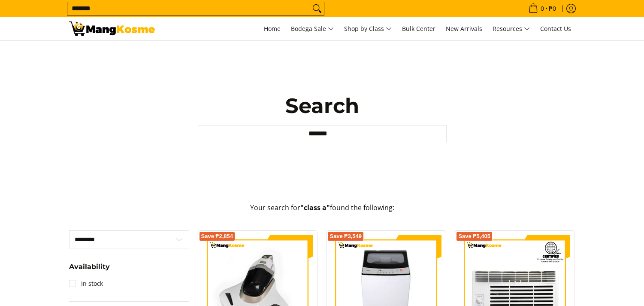 This screenshot has height=306, width=644. What do you see at coordinates (317, 8) in the screenshot?
I see `button: Search` at bounding box center [317, 8].